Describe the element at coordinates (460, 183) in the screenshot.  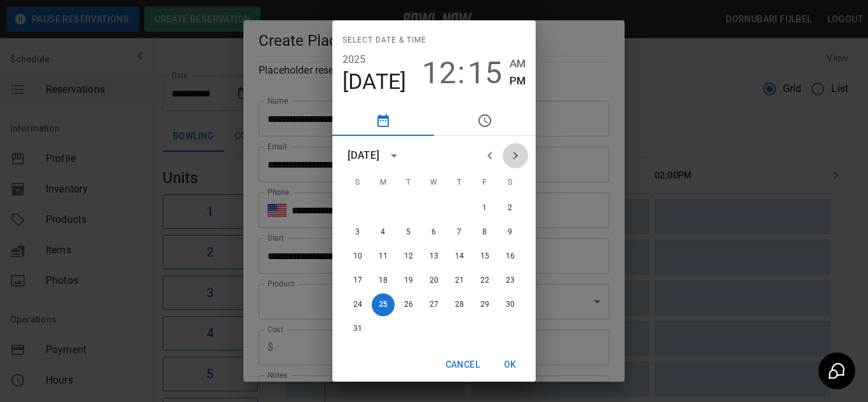
I see `span: Thursday` at that location.